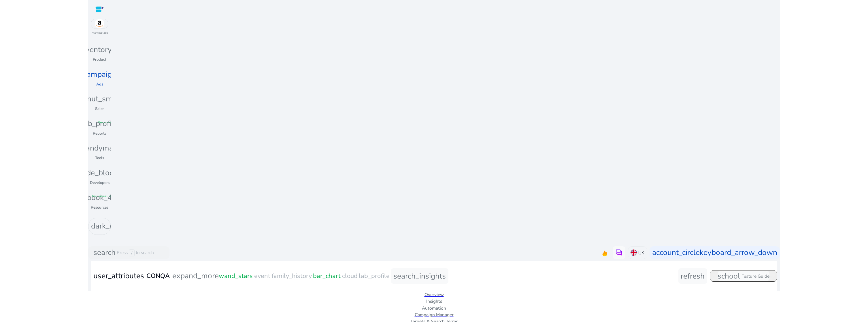 Image resolution: width=868 pixels, height=322 pixels. Describe the element at coordinates (292, 276) in the screenshot. I see `span: family_history` at that location.